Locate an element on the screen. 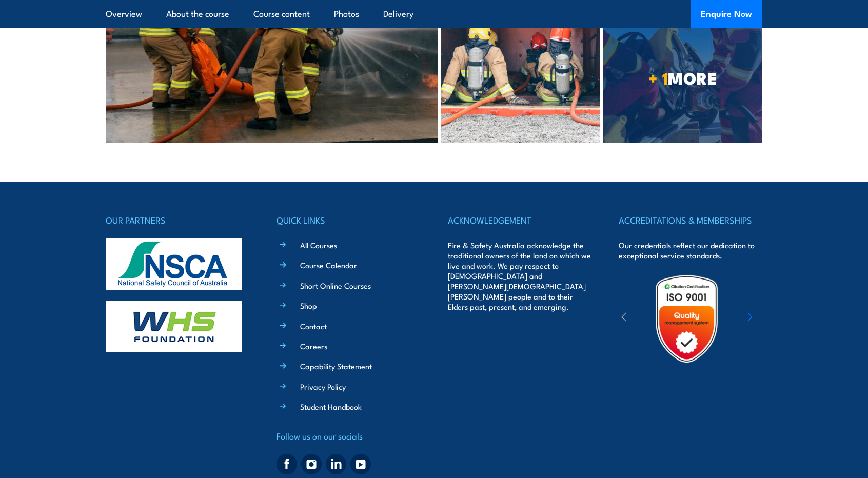 The width and height of the screenshot is (868, 478). a: Shop is located at coordinates (309, 305).